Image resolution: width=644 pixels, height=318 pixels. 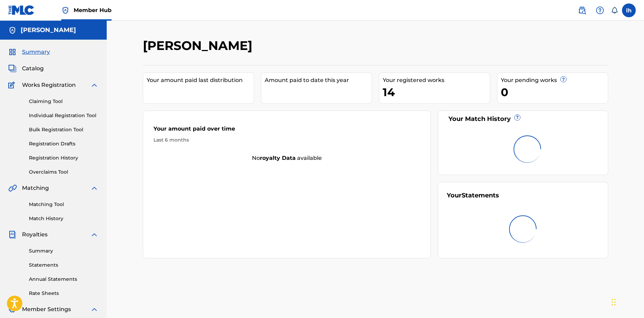 I want to click on div: Your Statements, so click(x=473, y=195).